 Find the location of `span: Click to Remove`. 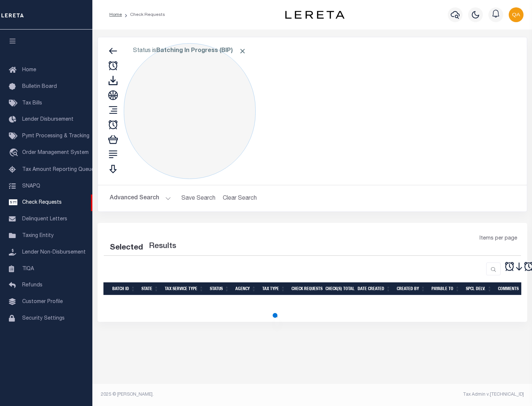

span: Click to Remove is located at coordinates (242, 51).